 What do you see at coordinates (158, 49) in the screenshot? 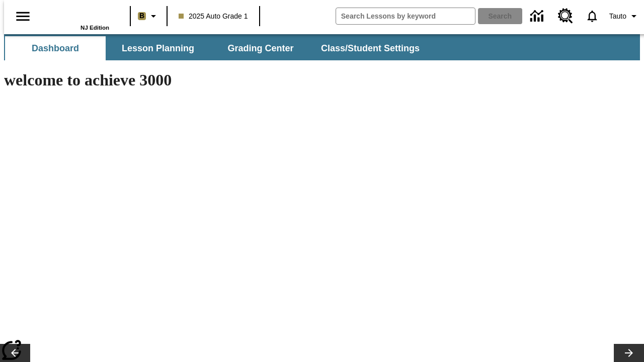
I see `button: Lesson Planning` at bounding box center [158, 49].